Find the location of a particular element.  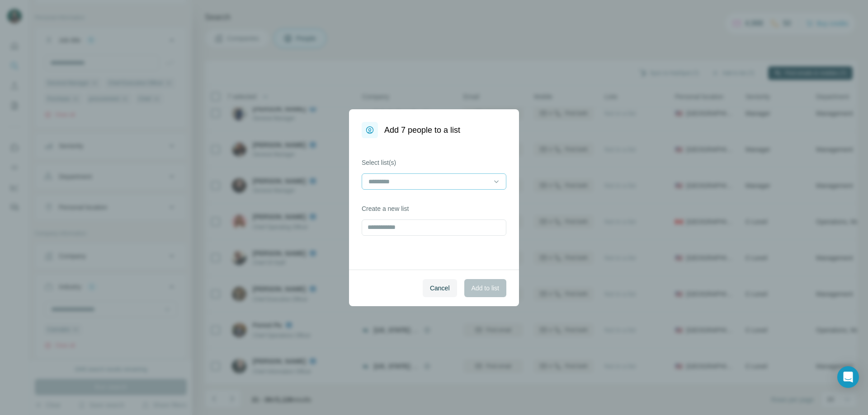

label: Select list(s) is located at coordinates (434, 163).